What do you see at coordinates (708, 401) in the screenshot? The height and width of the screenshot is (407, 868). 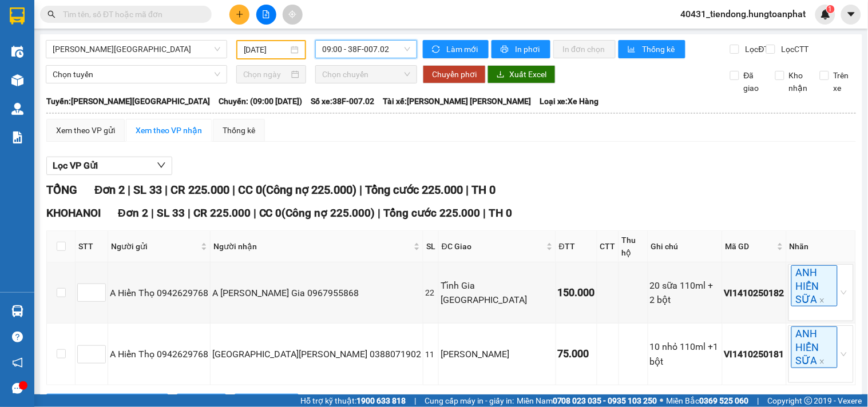 I see `span: Miền Bắc` at bounding box center [708, 401].